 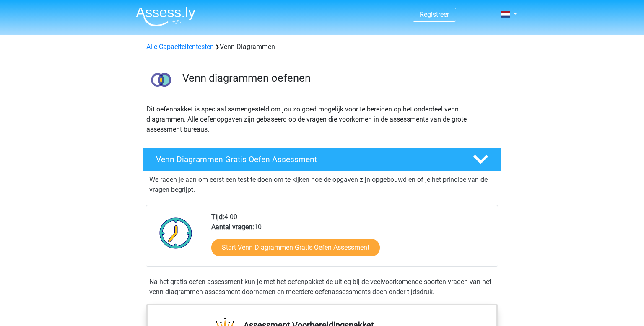 What do you see at coordinates (322, 185) in the screenshot?
I see `p: We raden je aan om eerst een test te doen om te kijken hoe de opgaven zijn opgebouwd en of je het...` at bounding box center [322, 185].